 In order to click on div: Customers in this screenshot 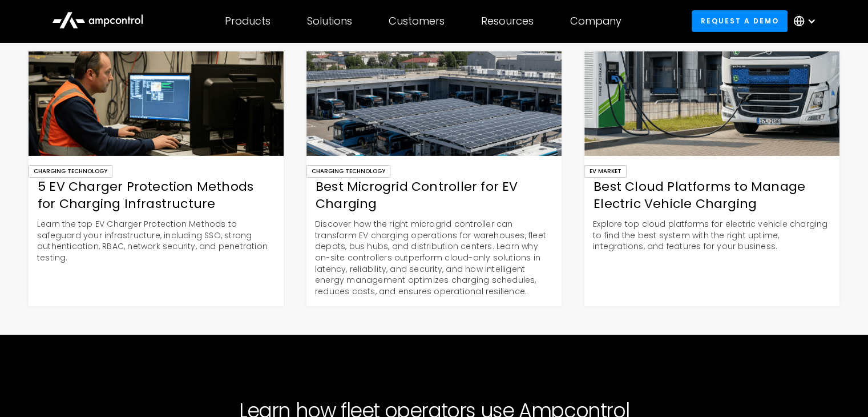, I will do `click(417, 21)`.